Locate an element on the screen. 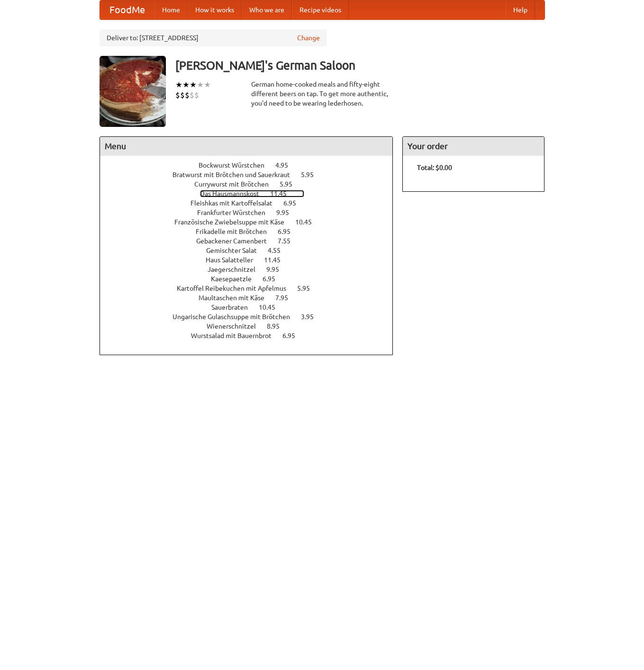 This screenshot has height=670, width=644. span: 3.95 is located at coordinates (312, 317).